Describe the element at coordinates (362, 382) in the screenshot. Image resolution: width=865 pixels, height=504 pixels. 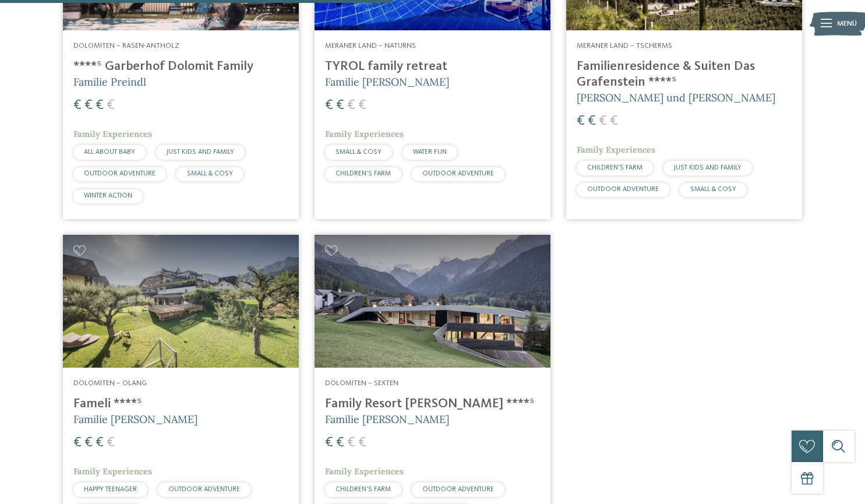
I see `span: Dolomiten – Sexten` at that location.